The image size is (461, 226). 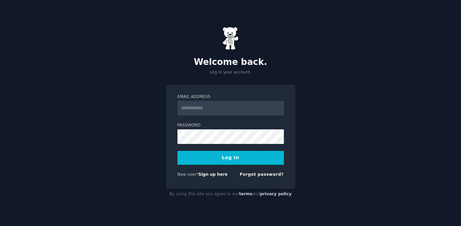 I want to click on label: Password, so click(x=230, y=125).